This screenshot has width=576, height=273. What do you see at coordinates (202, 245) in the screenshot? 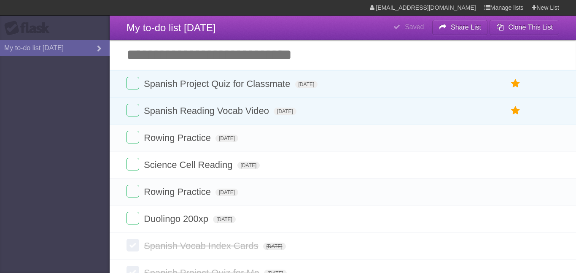
I see `span: Spanish Vocab Index Cards` at bounding box center [202, 245].